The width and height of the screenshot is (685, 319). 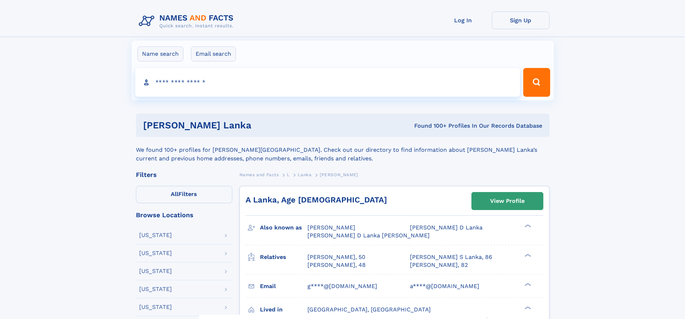 What do you see at coordinates (184, 175) in the screenshot?
I see `div: Filters` at bounding box center [184, 175].